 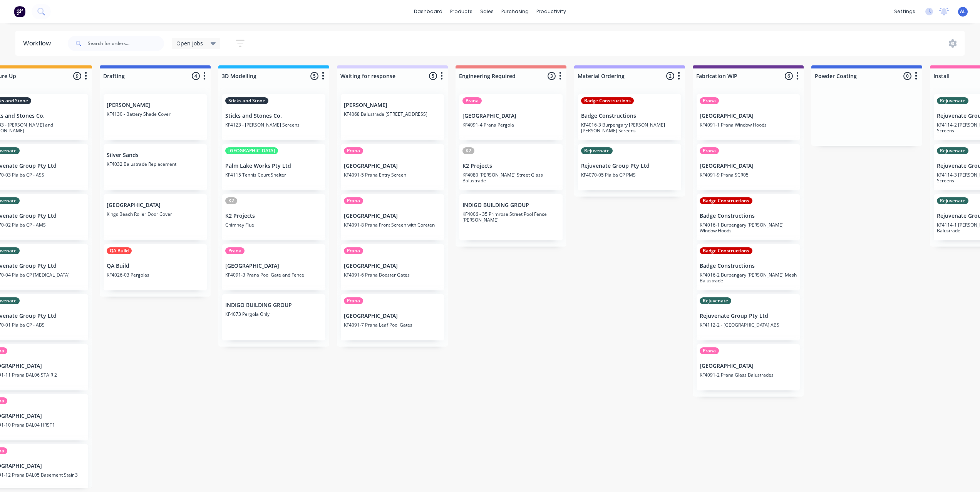 What do you see at coordinates (428, 11) in the screenshot?
I see `a: dashboard` at bounding box center [428, 11].